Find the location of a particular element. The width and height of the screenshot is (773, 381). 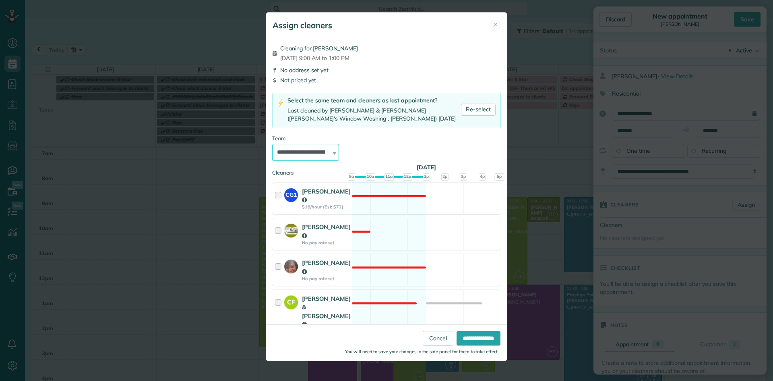

div: Cleaners is located at coordinates (387, 170).